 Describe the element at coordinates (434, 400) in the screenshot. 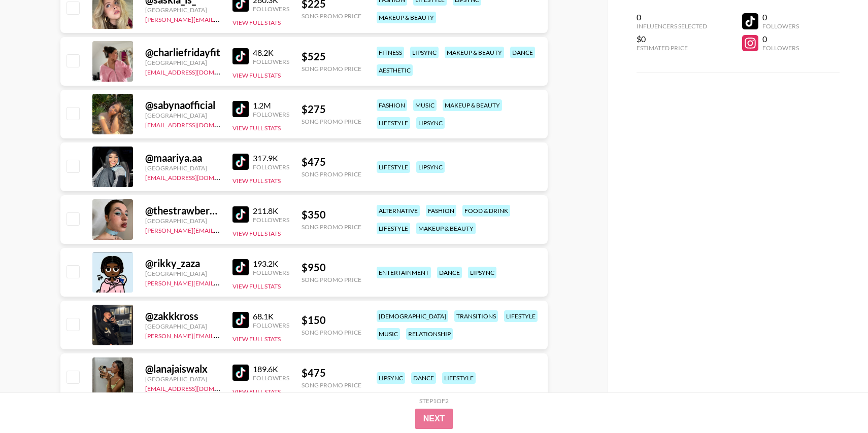

I see `div: Step 1 of 2` at that location.